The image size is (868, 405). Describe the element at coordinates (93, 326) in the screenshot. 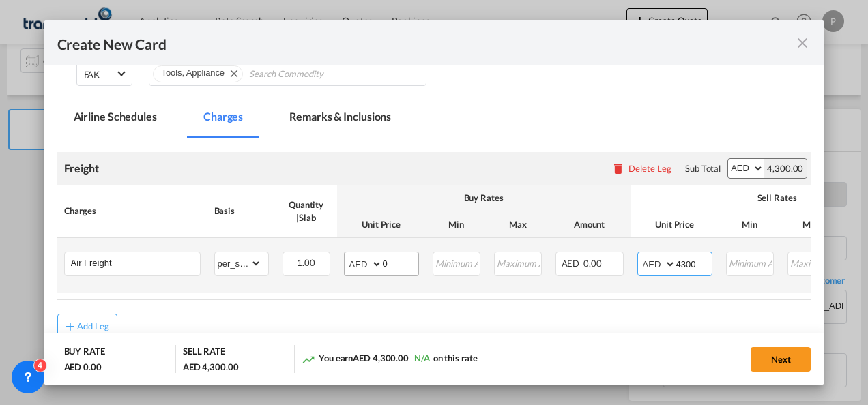

I see `div: Add Leg` at that location.